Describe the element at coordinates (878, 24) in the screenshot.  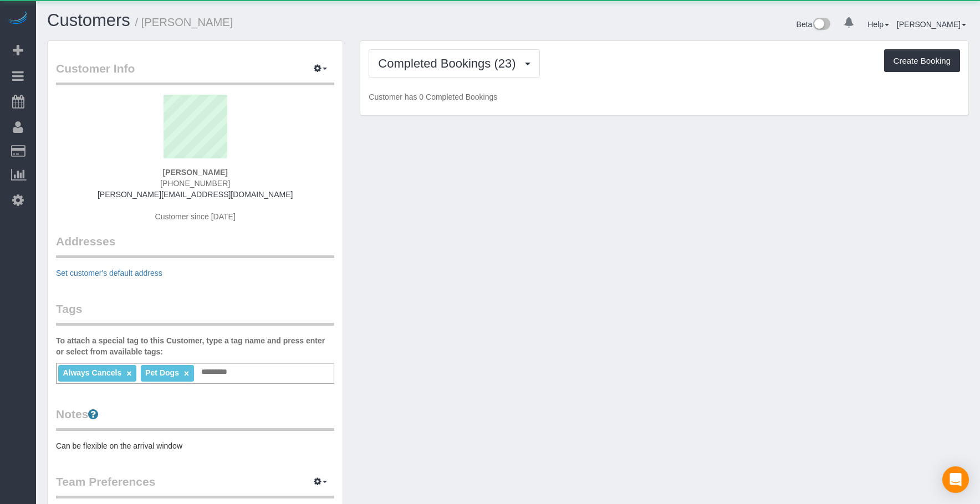
I see `a: Help` at that location.